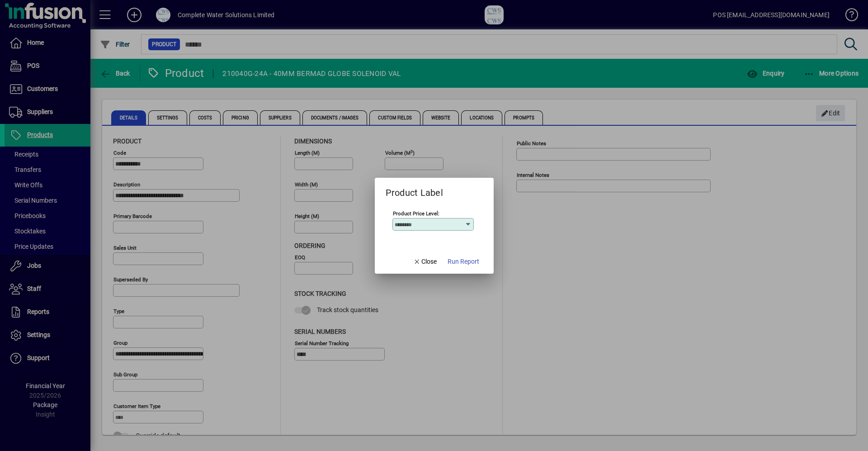 This screenshot has height=451, width=868. I want to click on button: Close, so click(425, 262).